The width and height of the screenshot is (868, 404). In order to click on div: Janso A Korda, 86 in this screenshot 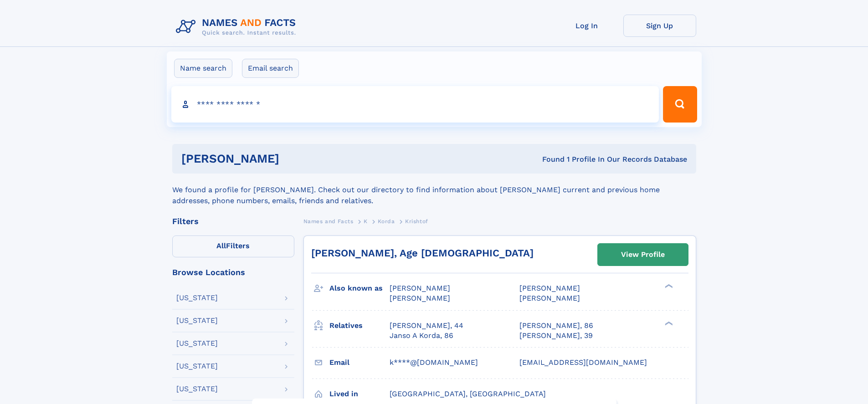, I will do `click(421, 336)`.